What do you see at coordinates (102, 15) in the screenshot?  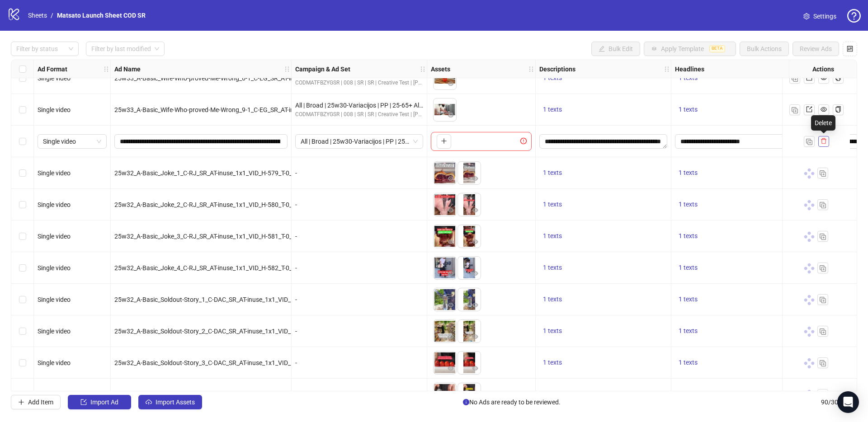 I see `a: Matsato Launch Sheet COD SR` at bounding box center [102, 15].